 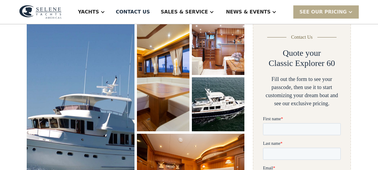 What do you see at coordinates (302, 53) in the screenshot?
I see `h2: Quote your` at bounding box center [302, 53].